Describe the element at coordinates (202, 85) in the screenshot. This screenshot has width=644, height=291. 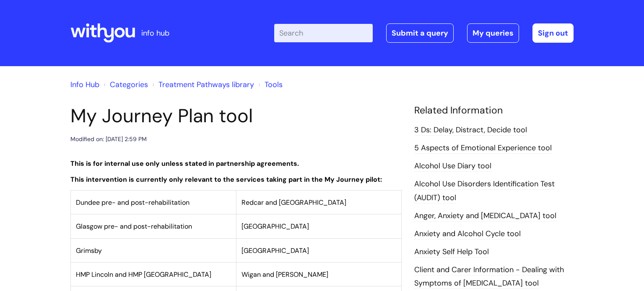
I see `li: Treatment Pathways library` at that location.